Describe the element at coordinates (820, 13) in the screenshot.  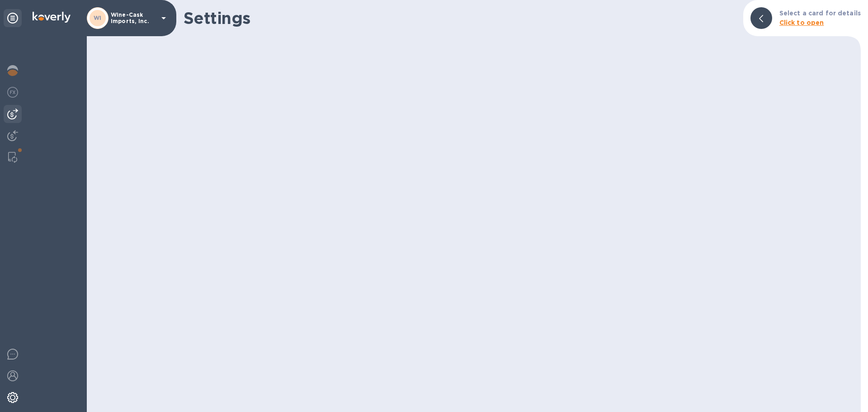
I see `b: Select a card for details` at that location.